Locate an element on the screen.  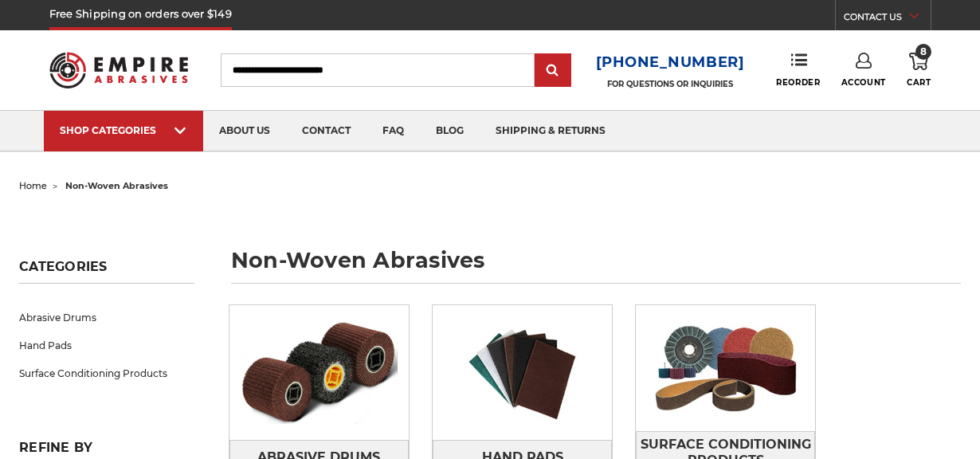
span: home is located at coordinates (32, 186).